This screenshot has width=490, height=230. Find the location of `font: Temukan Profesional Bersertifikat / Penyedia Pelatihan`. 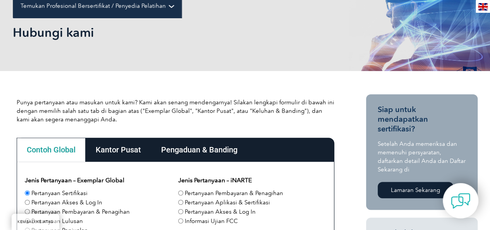

font: Temukan Profesional Bersertifikat / Penyedia Pelatihan is located at coordinates (93, 6).